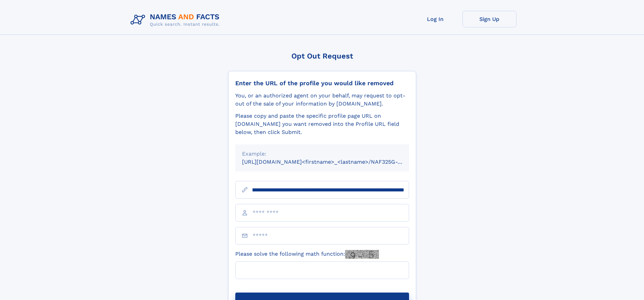 This screenshot has height=300, width=644. I want to click on div: You, or an authorized agent on your behalf, may request to opt-out of the sale of your informatio..., so click(322, 100).